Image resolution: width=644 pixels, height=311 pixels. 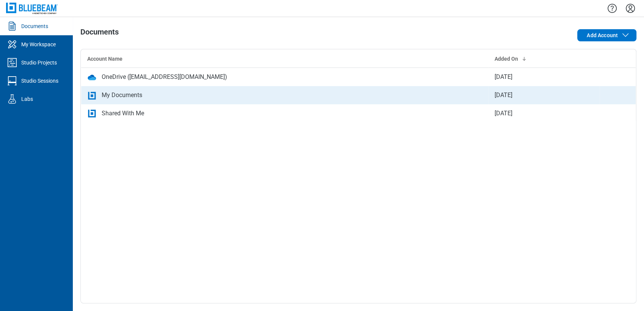 What do you see at coordinates (39, 63) in the screenshot?
I see `div: Studio Projects` at bounding box center [39, 63].